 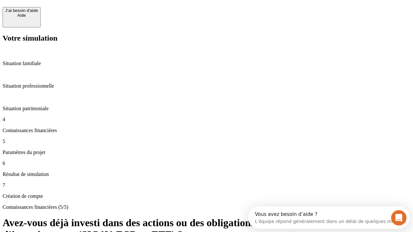 What do you see at coordinates (22, 17) in the screenshot?
I see `button: J’ai besoin d'aideAide` at bounding box center [22, 17].